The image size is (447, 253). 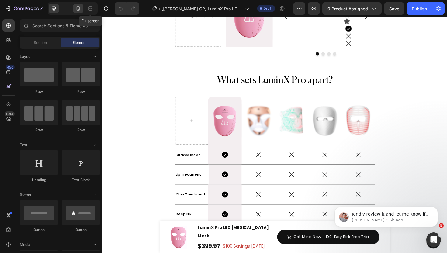 I want to click on span: Lip Treatment, so click(x=91, y=166).